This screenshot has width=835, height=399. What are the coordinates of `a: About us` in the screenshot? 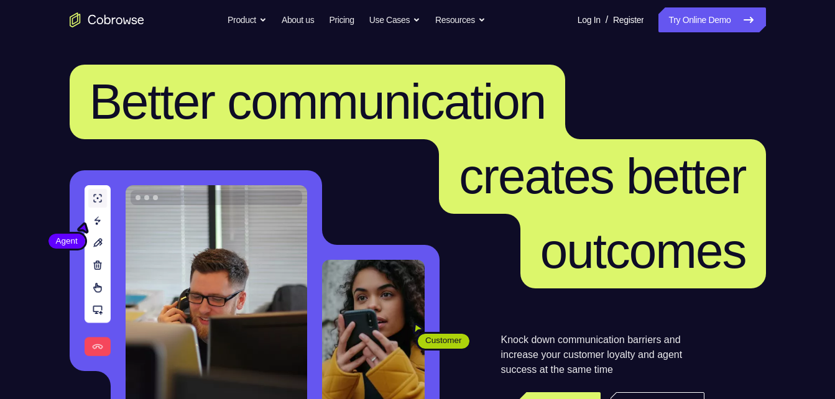 It's located at (298, 20).